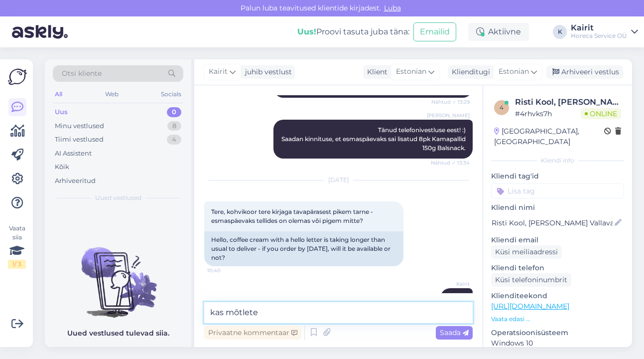 This screenshot has width=644, height=359. What do you see at coordinates (454, 333) in the screenshot?
I see `span: Saada` at bounding box center [454, 333].